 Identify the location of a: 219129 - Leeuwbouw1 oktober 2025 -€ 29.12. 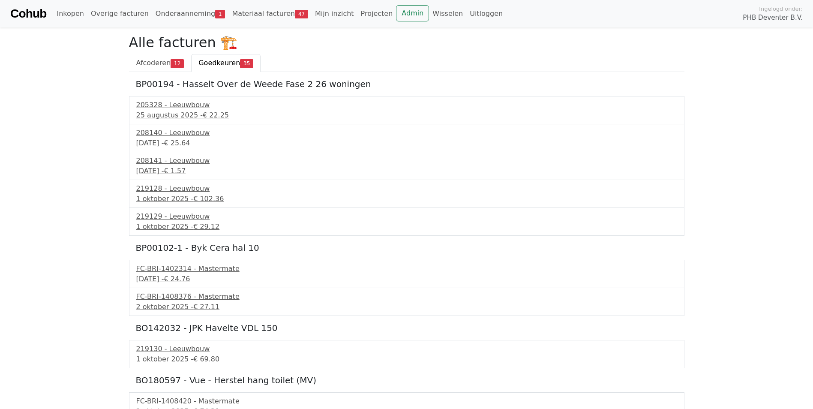
(406, 221).